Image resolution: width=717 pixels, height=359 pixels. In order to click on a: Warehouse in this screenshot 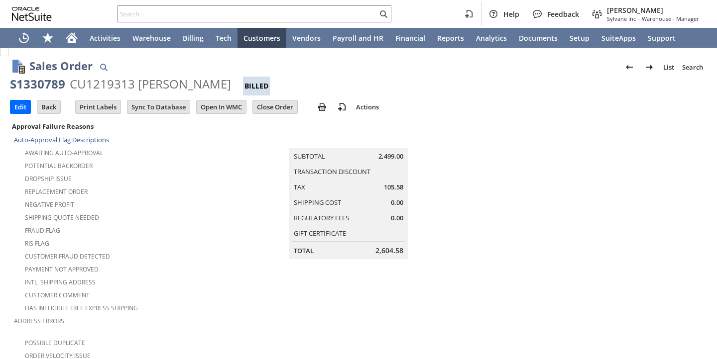, I will do `click(151, 38)`.